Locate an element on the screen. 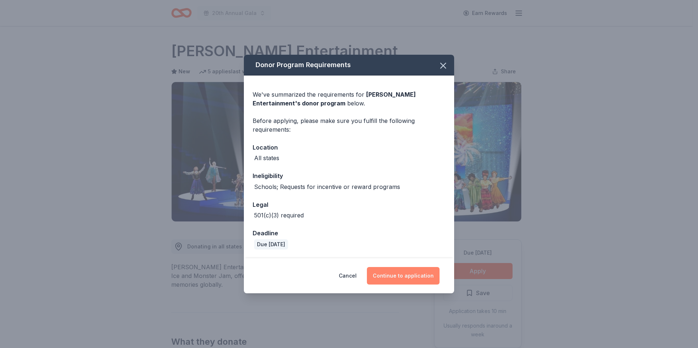 The width and height of the screenshot is (698, 348). button: Cancel is located at coordinates (347, 276).